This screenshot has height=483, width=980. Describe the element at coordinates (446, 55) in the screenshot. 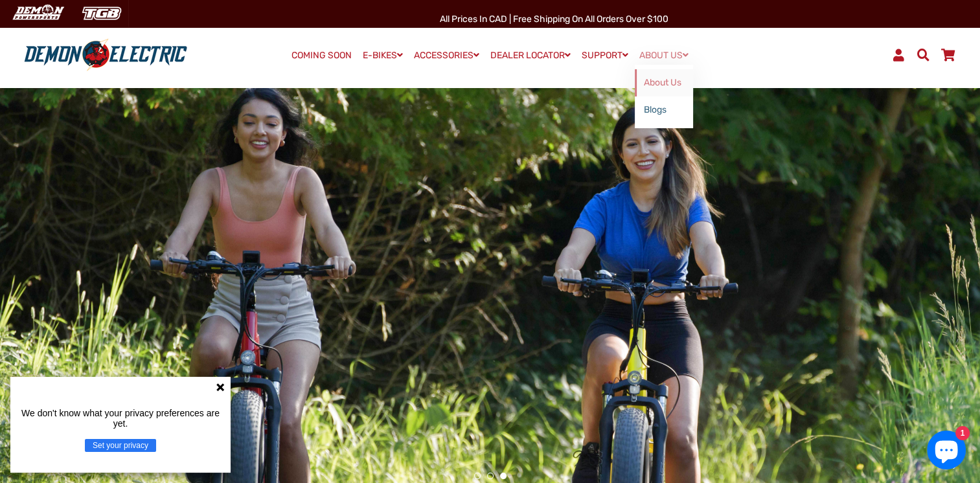

I see `a: ACCESSORIES` at that location.